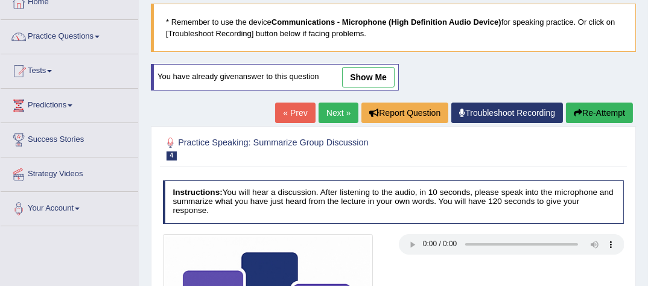  What do you see at coordinates (339, 113) in the screenshot?
I see `a: Next »` at bounding box center [339, 113].